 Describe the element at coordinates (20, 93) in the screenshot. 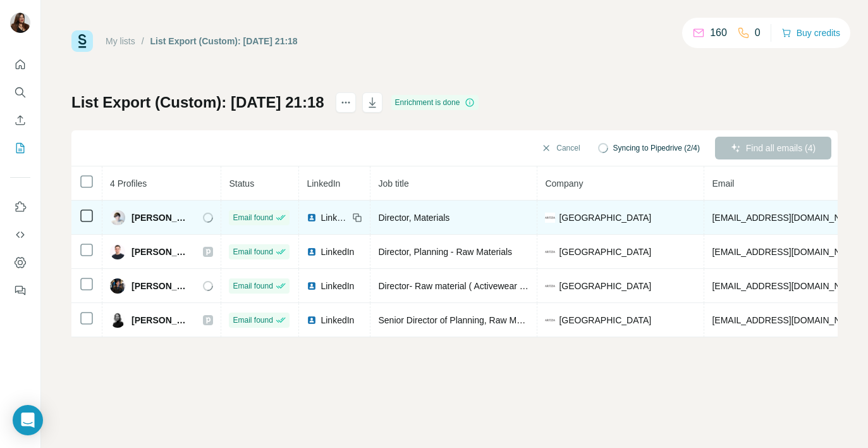

I see `button: Search` at that location.